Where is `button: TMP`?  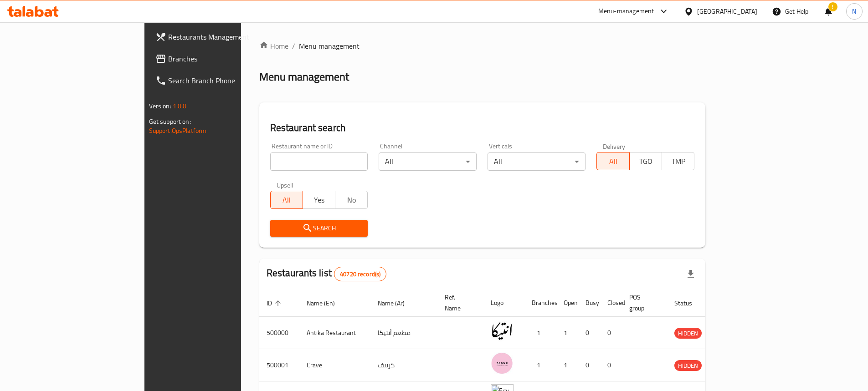 button: TMP is located at coordinates (678, 162).